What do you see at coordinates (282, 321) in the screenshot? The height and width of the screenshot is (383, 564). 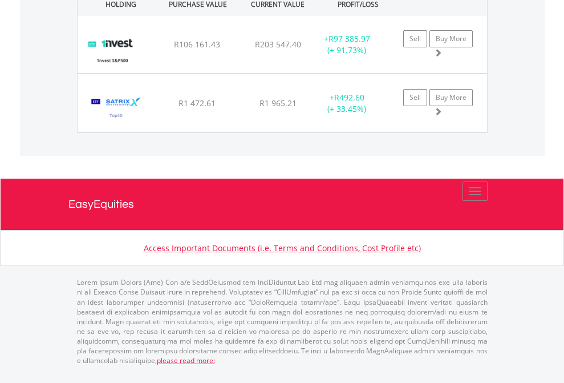 I see `p: Lorem Ipsum Dolors (Ame) Con a/e SeddOeiusmod tem InciDiduntut Lab Etd mag aliquaen admin veniamq...` at bounding box center [282, 321].